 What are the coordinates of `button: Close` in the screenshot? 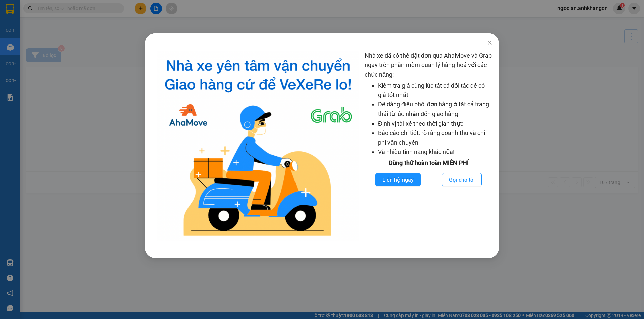 It's located at (490, 43).